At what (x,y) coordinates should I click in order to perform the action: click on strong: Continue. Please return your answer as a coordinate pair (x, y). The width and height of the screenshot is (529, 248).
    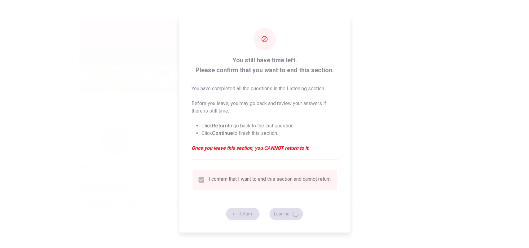
    Looking at the image, I should click on (222, 133).